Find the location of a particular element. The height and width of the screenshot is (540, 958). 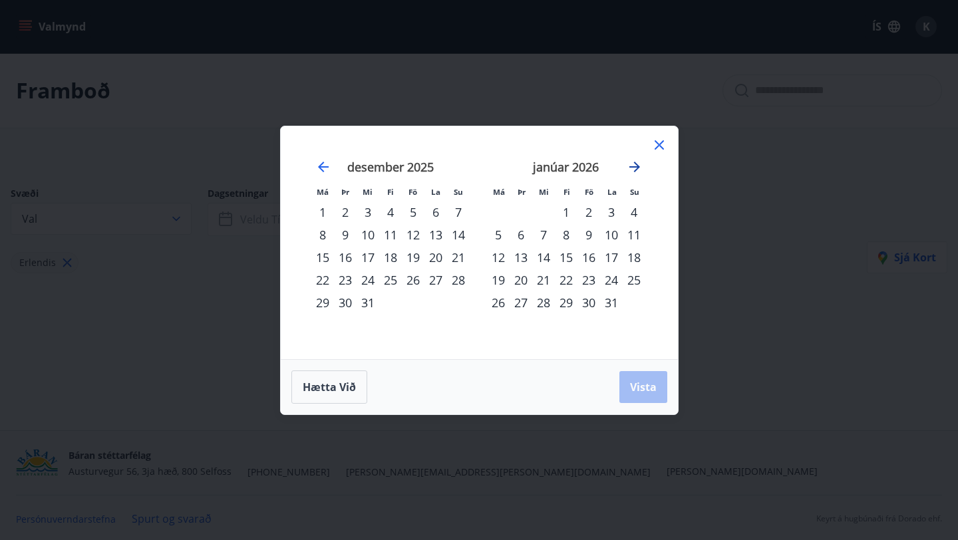

div: 28 is located at coordinates (544, 303).